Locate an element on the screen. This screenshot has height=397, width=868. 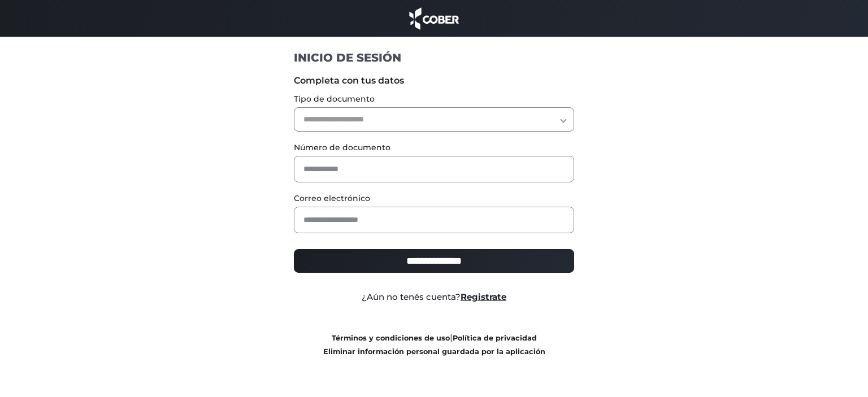
a: Registrate is located at coordinates (483, 296).